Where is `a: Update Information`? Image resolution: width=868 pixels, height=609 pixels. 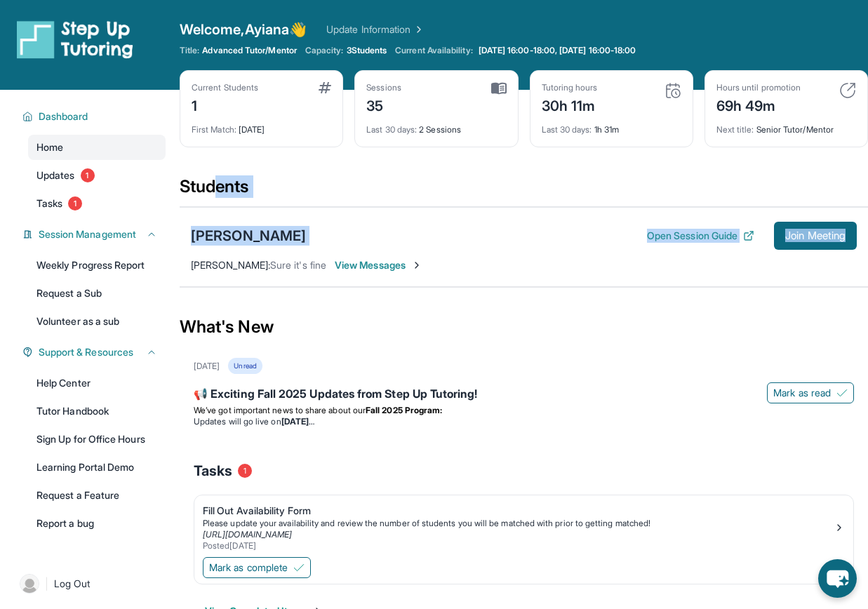
a: Update Information is located at coordinates (376, 30).